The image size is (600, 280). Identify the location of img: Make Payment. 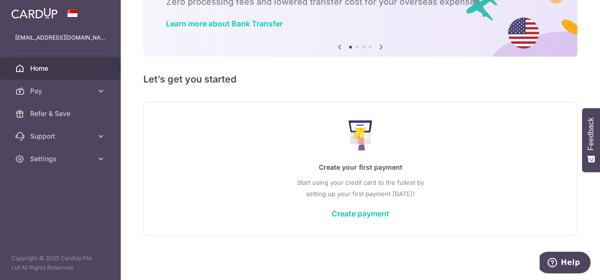
(360, 135).